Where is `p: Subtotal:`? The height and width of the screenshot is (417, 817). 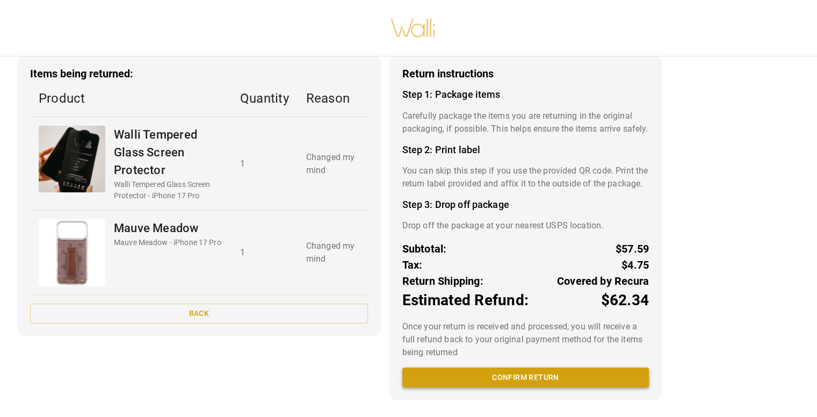 p: Subtotal: is located at coordinates (424, 249).